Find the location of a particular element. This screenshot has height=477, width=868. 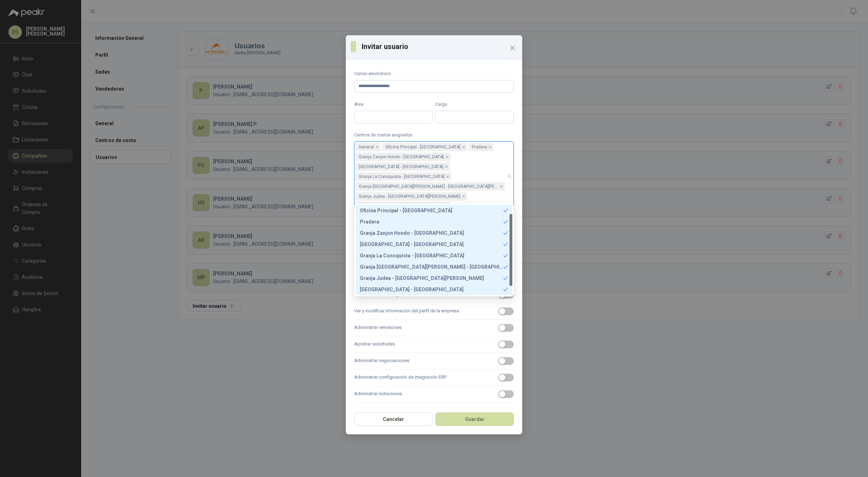

button: Administrar remisiones is located at coordinates (506, 328).